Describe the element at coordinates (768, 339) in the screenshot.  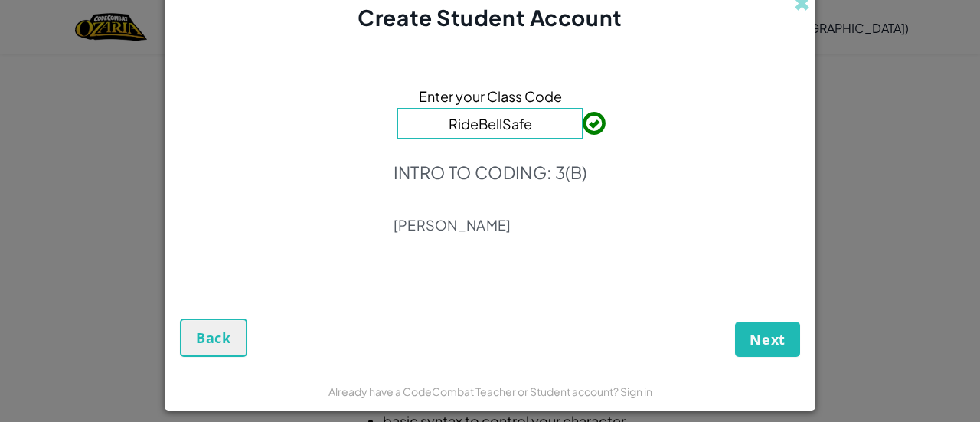
I see `button: Next` at that location.